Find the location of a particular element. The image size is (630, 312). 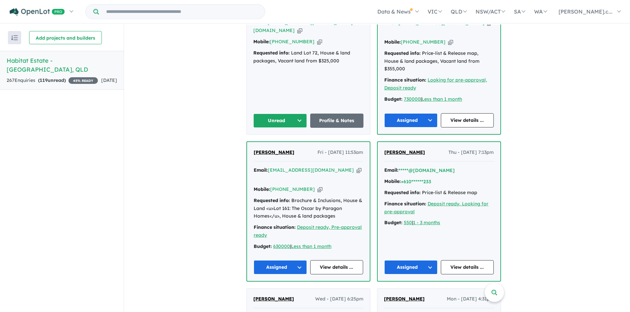

u: 630000 is located at coordinates (281, 247).